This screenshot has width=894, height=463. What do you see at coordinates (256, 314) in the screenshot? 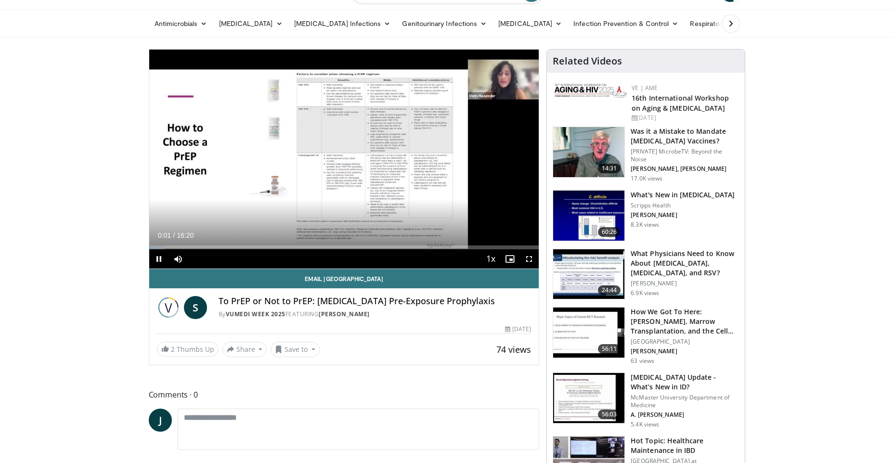
I see `a: Vumedi Week 2025` at bounding box center [256, 314].